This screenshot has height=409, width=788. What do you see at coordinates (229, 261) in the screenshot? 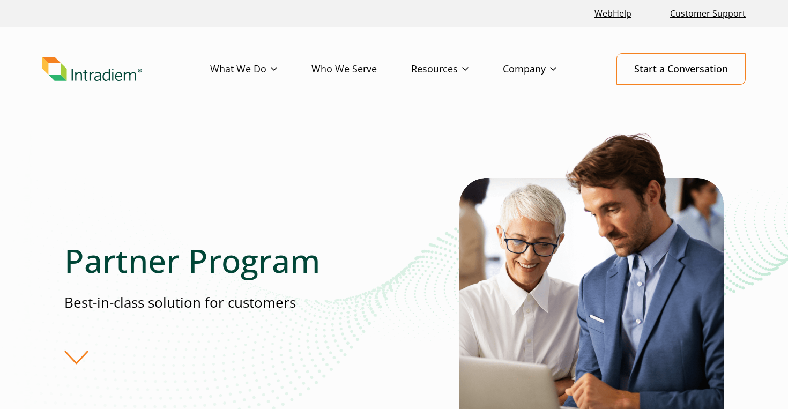
I see `h1: Partner Program` at bounding box center [229, 261].